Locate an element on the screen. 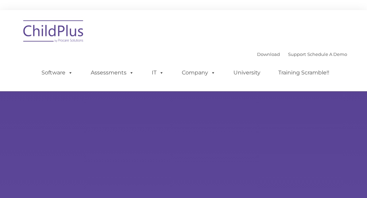  img: ChildPlus by Procare Solutions is located at coordinates (54, 32).